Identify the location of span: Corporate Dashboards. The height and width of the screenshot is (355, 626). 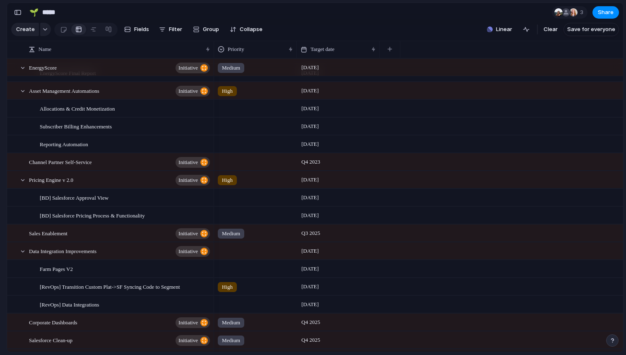
(53, 321).